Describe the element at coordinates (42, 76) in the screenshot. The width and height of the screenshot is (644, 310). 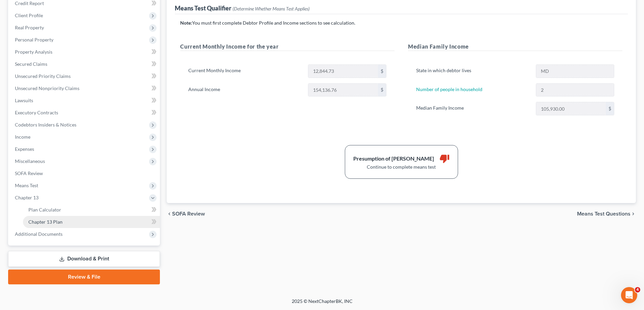
I see `span: Unsecured Priority Claims` at that location.